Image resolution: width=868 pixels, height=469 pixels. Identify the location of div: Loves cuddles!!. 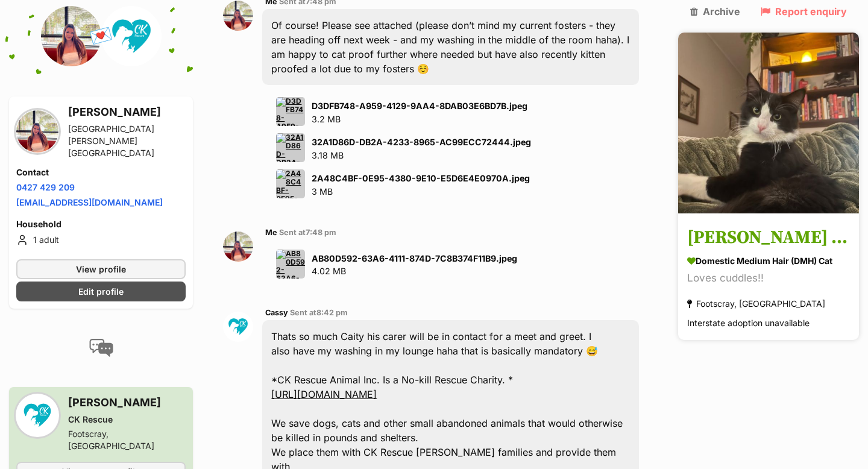
(769, 279).